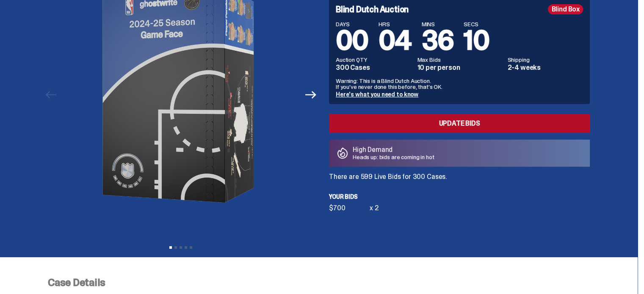 The image size is (644, 294). I want to click on button: View slide 4, so click(186, 248).